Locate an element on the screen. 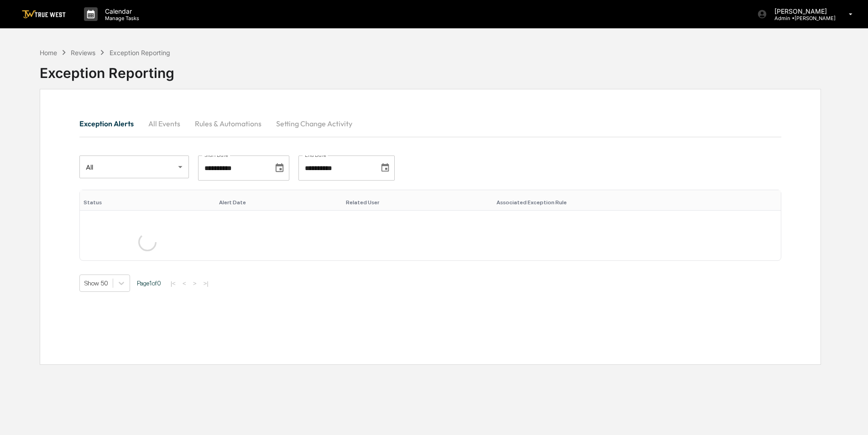 The height and width of the screenshot is (435, 868). p: Manage Tasks is located at coordinates (121, 18).